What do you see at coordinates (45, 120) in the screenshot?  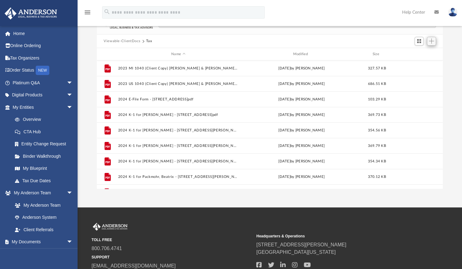 I see `a: Overview` at bounding box center [45, 120].